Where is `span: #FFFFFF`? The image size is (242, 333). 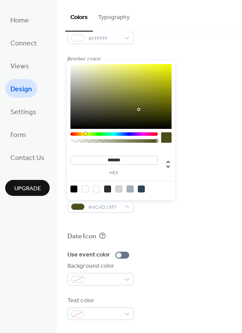
span: #FFFFFF is located at coordinates (104, 38).